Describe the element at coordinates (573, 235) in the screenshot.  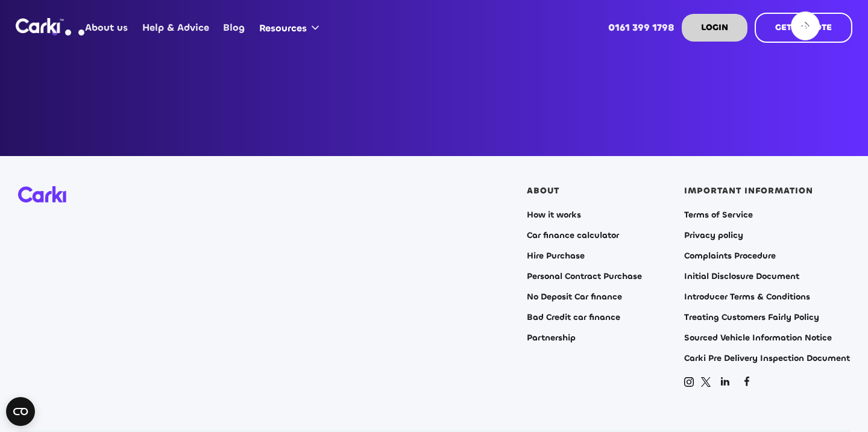
I see `a: Car finance calculator` at that location.